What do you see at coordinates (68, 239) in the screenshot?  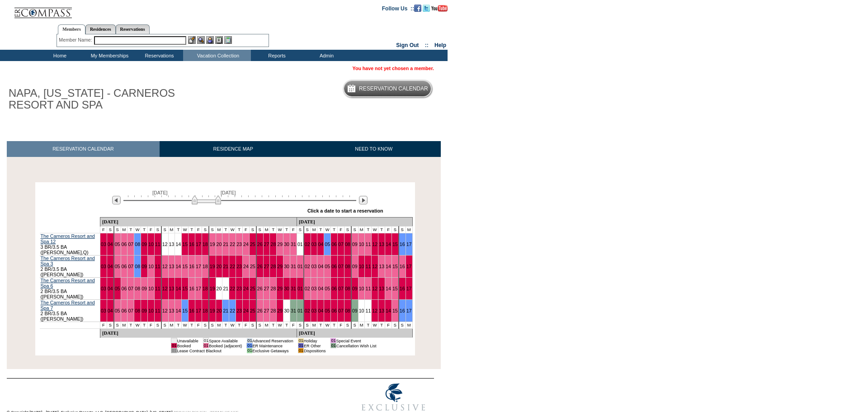 I see `a: The Carneros Resort and Spa 12` at bounding box center [68, 239].